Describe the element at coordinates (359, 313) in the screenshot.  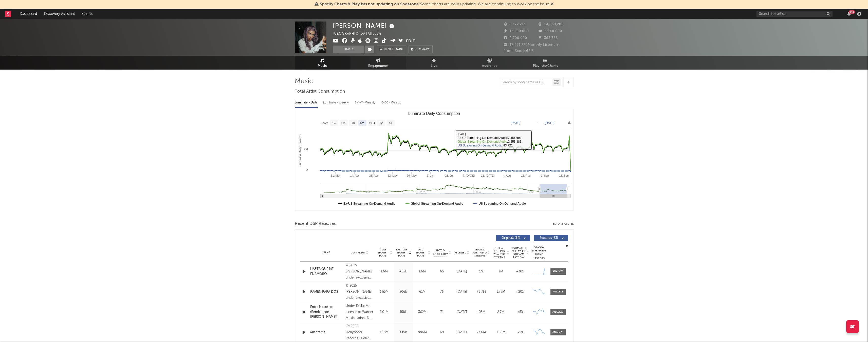
I see `div: Under Exclusive License to Warner Music Latina, © 2022 Grand Move Records` at that location.